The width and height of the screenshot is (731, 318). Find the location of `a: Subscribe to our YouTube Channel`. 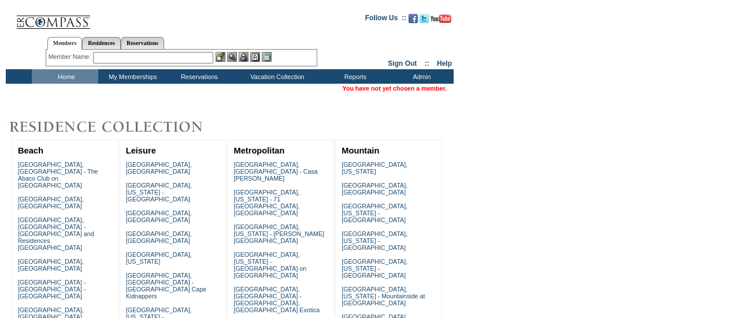

a: Subscribe to our YouTube Channel is located at coordinates (441, 21).